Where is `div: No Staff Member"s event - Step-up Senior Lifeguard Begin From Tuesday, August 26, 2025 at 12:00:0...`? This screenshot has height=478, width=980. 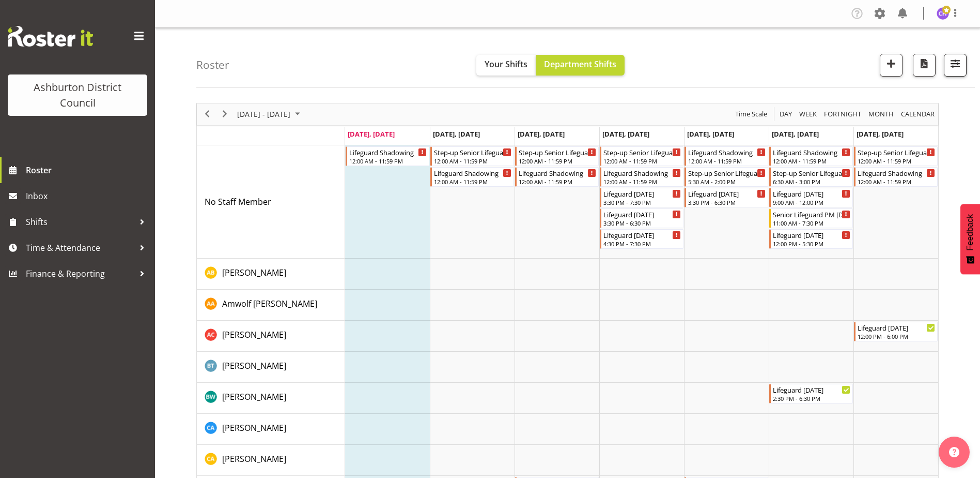
div: No Staff Member"s event - Step-up Senior Lifeguard Begin From Tuesday, August 26, 2025 at 12:00:0... is located at coordinates (472, 156).